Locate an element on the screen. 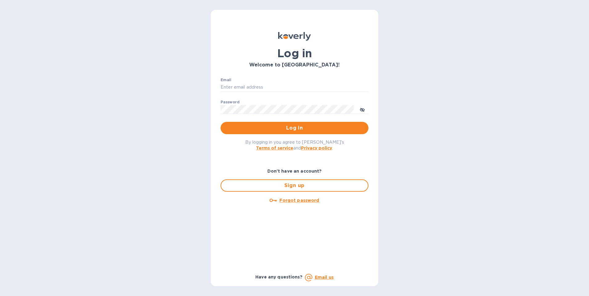 This screenshot has width=589, height=296. b: Terms of service is located at coordinates (274, 148).